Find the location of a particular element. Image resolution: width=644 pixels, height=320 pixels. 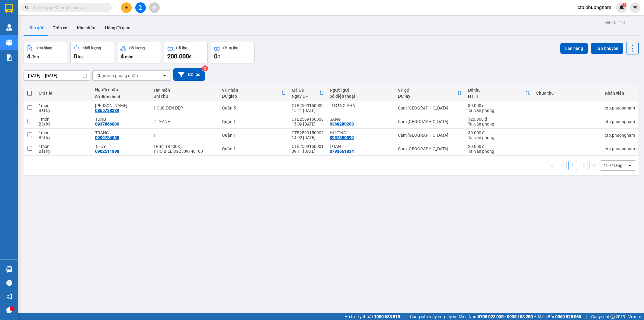

div: Tên món is located at coordinates (184, 90).